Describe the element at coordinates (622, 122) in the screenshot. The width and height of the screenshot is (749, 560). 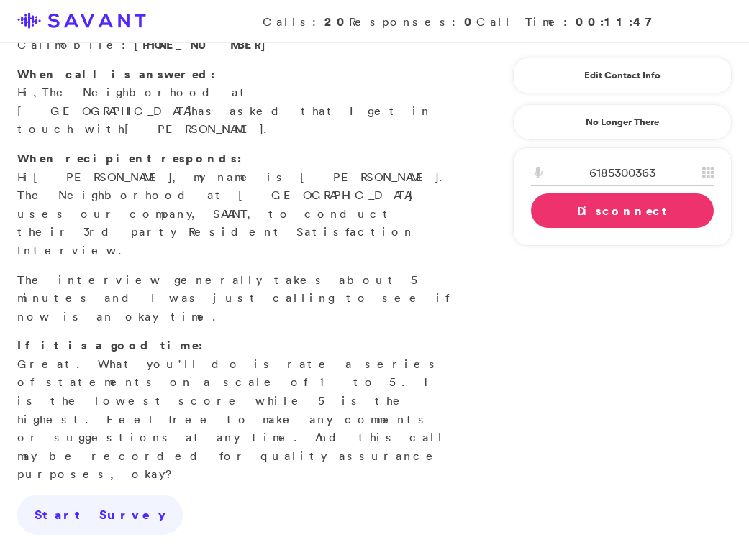
I see `a: No Longer There` at that location.